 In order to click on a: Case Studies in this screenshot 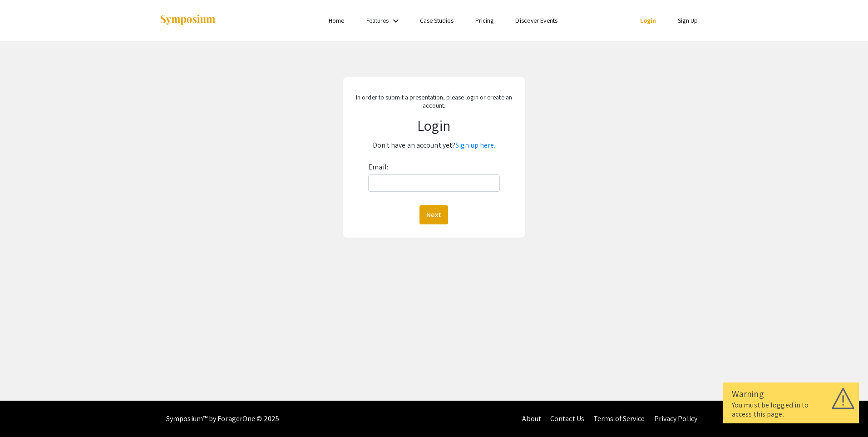, I will do `click(437, 20)`.